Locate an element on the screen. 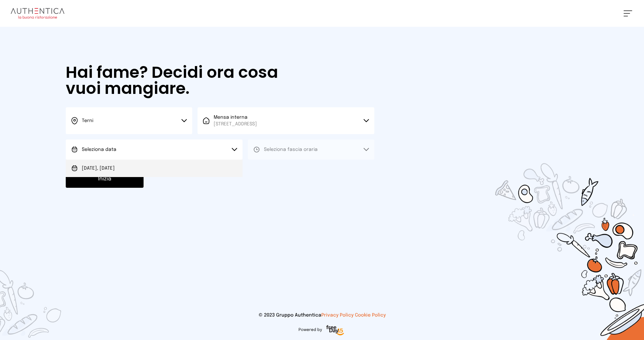  button: Seleziona data is located at coordinates (154, 150).